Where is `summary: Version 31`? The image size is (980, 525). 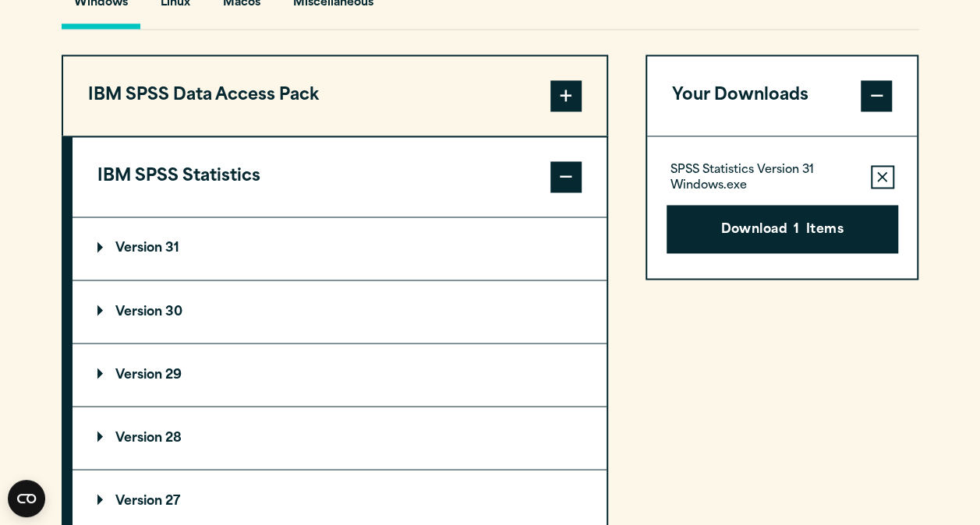 summary: Version 31 is located at coordinates (339, 249).